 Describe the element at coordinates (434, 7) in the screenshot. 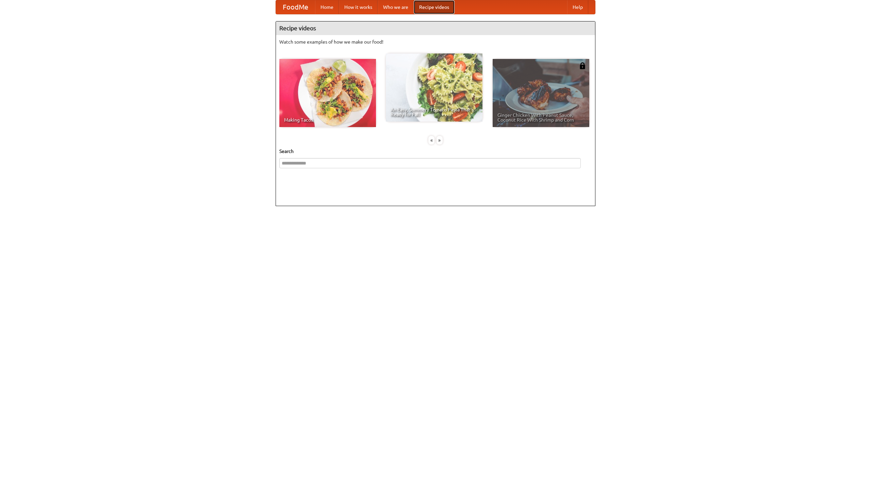

I see `a: Recipe videos` at that location.